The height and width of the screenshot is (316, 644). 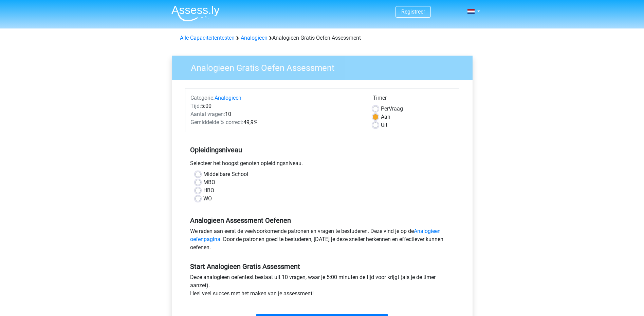 What do you see at coordinates (322, 287) in the screenshot?
I see `div: Deze analogieen oefentest bestaat uit 10 vragen, waar je 5:00 minuten de tijd voor krijgt (als je...` at bounding box center [322, 287].